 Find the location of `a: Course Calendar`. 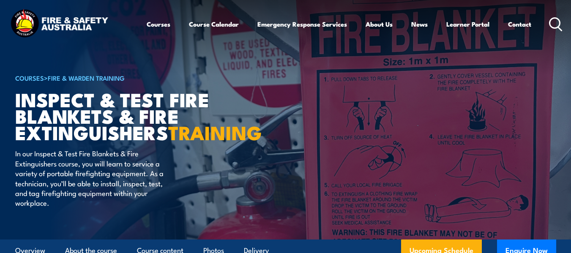

a: Course Calendar is located at coordinates (214, 24).